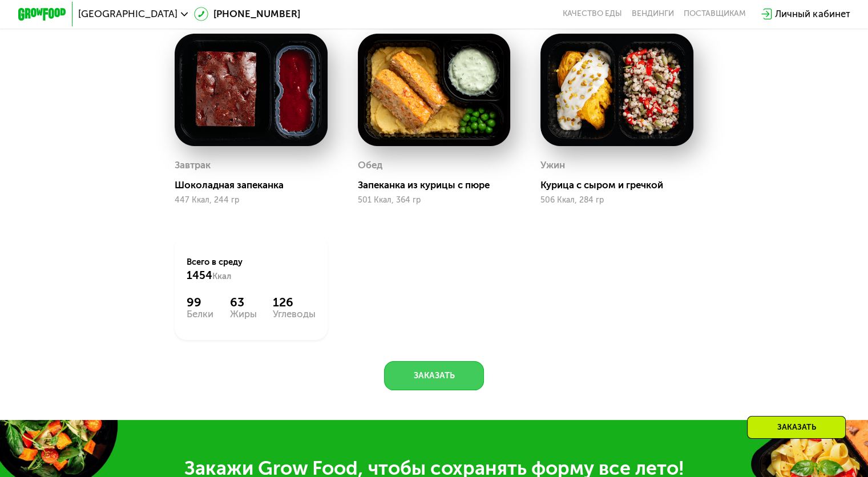 The height and width of the screenshot is (477, 868). What do you see at coordinates (294, 314) in the screenshot?
I see `div: Углеводы` at bounding box center [294, 314].